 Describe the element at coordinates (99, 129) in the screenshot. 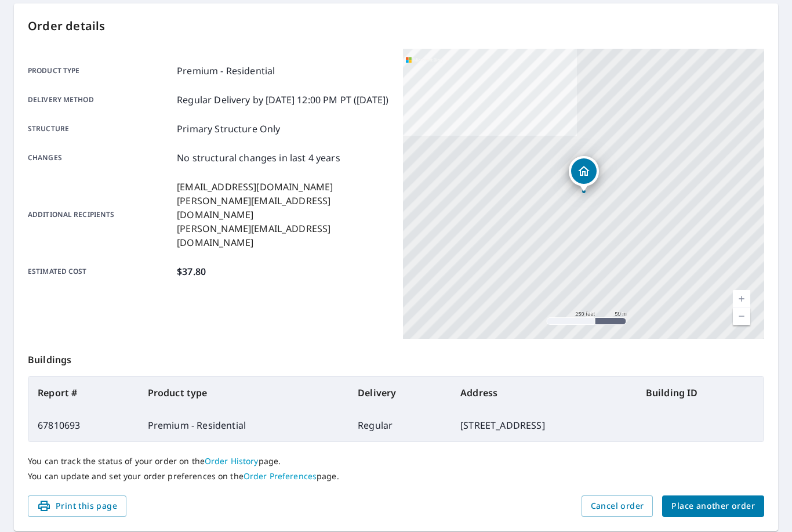

I see `p: Structure` at that location.